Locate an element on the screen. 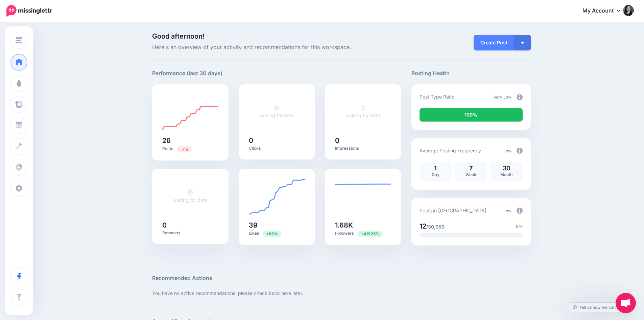  span: Month is located at coordinates (506, 174).